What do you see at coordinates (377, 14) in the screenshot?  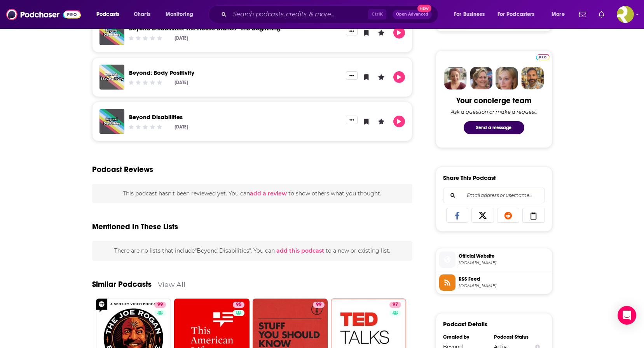 I see `span: Ctrl K` at bounding box center [377, 14].